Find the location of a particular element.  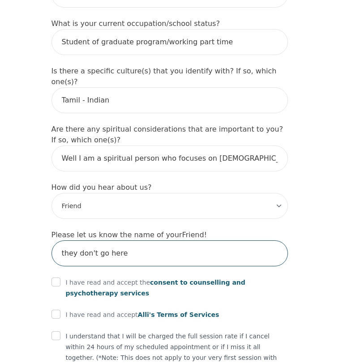

label: Please let us know the name of your Friend ! is located at coordinates (129, 235).